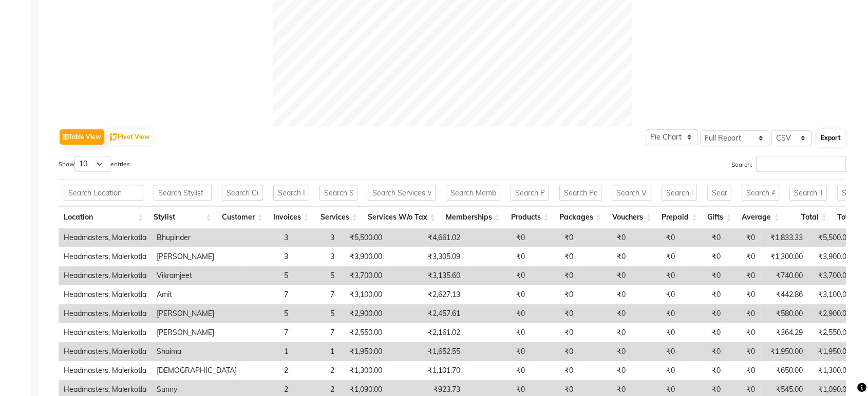 This screenshot has width=868, height=396. Describe the element at coordinates (808, 193) in the screenshot. I see `input: Search Total` at that location.